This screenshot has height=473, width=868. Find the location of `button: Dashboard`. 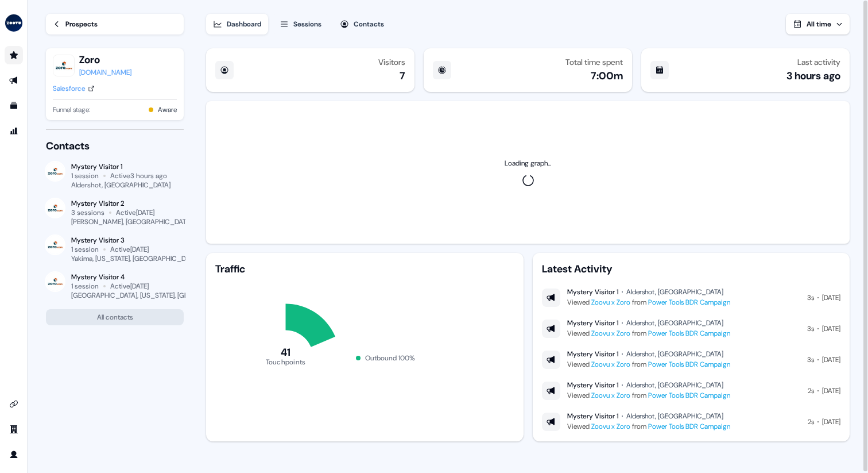

button: Dashboard is located at coordinates (237, 24).